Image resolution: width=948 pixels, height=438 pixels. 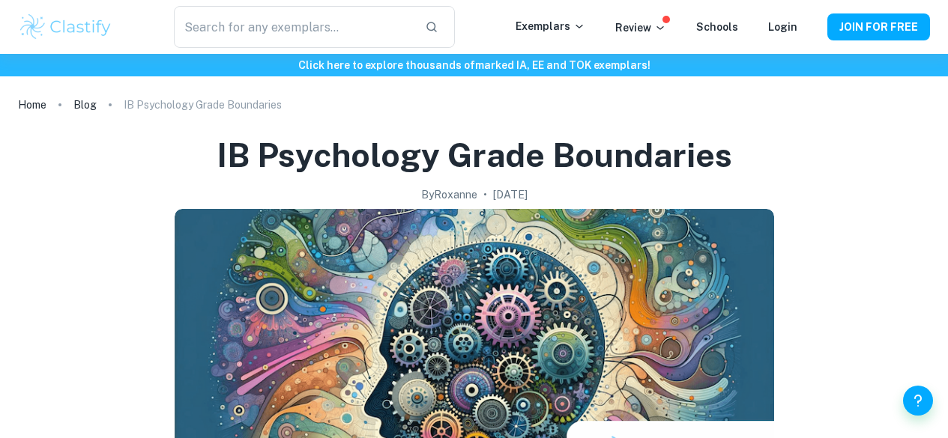 What do you see at coordinates (449, 195) in the screenshot?
I see `h2: By Roxanne` at bounding box center [449, 195].